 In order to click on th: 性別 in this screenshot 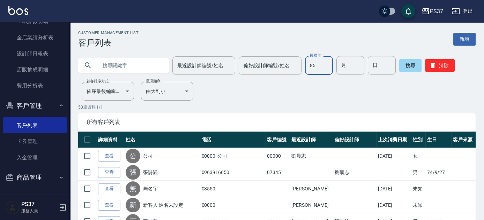, I will do `click(418, 140)`.